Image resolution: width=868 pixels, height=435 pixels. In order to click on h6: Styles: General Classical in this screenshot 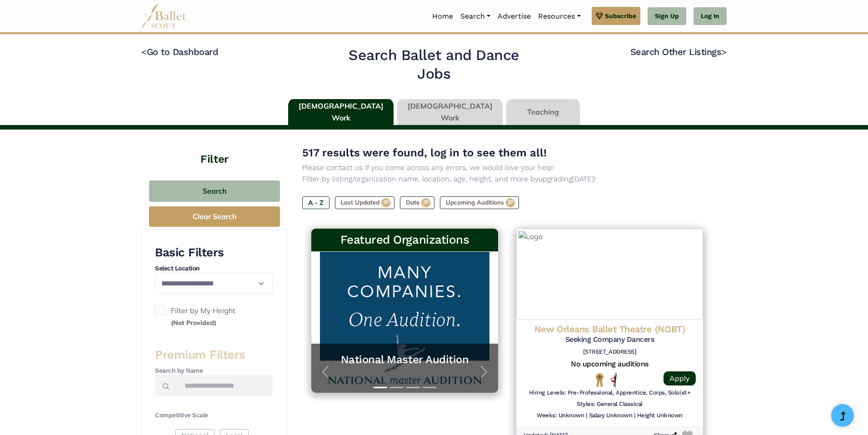, I will do `click(610, 404)`.